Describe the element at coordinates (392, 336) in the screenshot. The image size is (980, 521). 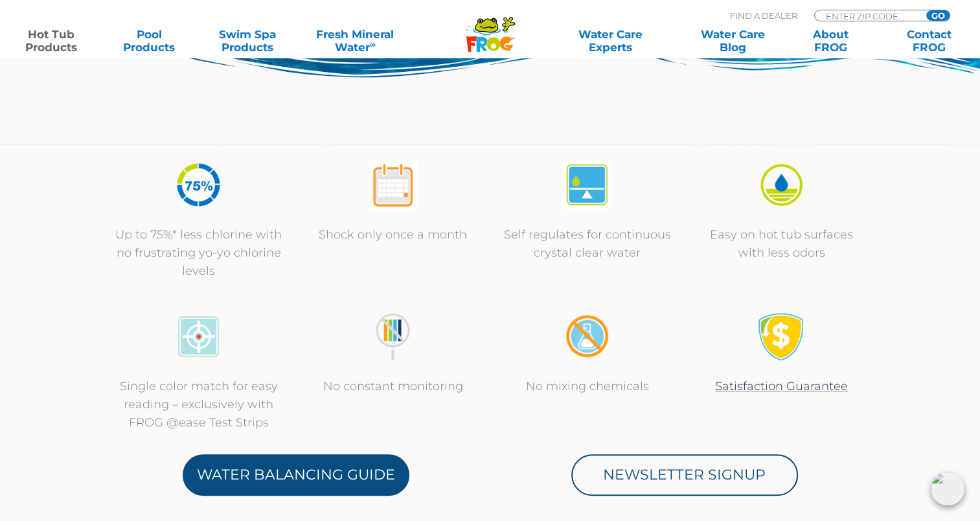
I see `img: no-constant-monitoring1` at that location.